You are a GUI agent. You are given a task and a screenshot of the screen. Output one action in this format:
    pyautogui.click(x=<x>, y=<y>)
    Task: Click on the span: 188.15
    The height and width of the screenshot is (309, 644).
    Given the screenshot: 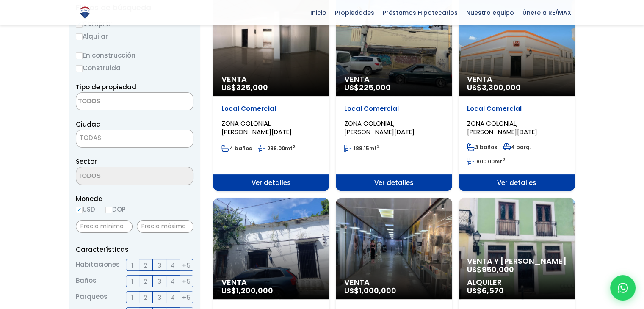 What is the action you would take?
    pyautogui.click(x=361, y=148)
    